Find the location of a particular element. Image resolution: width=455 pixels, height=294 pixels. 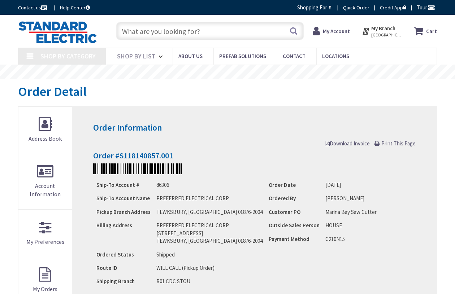

strong: Shipping Branch is located at coordinates (116, 281).